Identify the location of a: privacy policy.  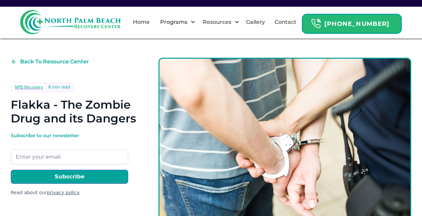
(63, 193).